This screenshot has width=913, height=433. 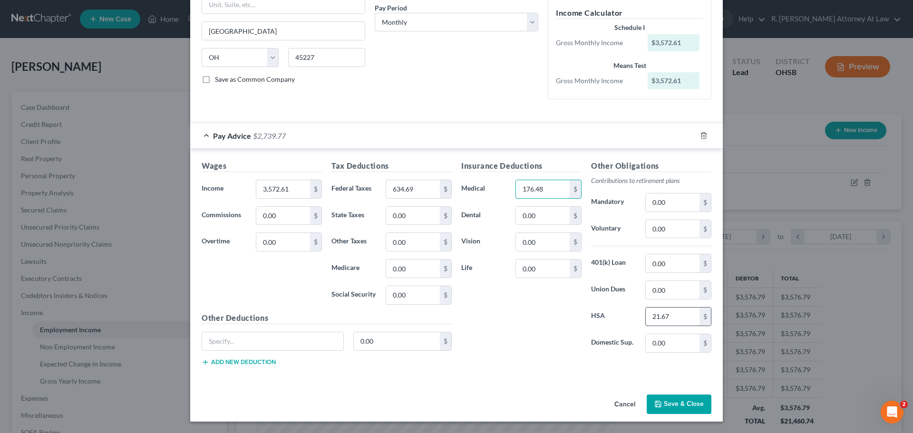 I want to click on label: HSA, so click(x=614, y=317).